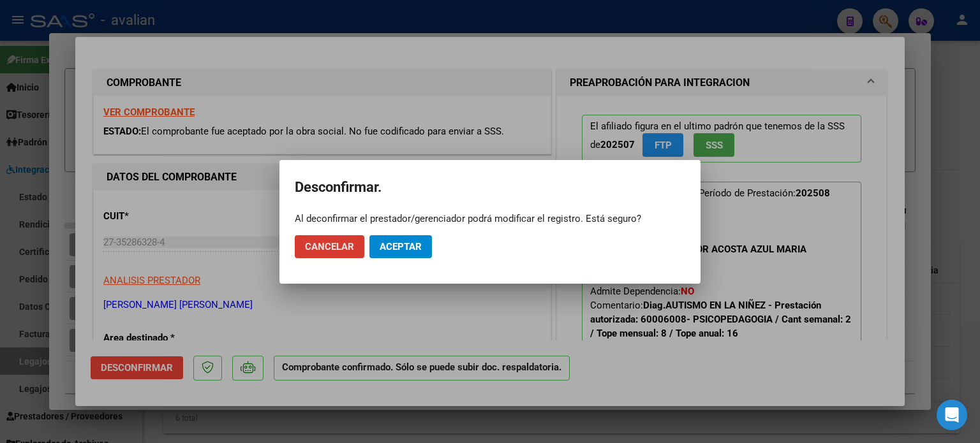 This screenshot has height=443, width=980. What do you see at coordinates (401, 246) in the screenshot?
I see `span: Aceptar` at bounding box center [401, 246].